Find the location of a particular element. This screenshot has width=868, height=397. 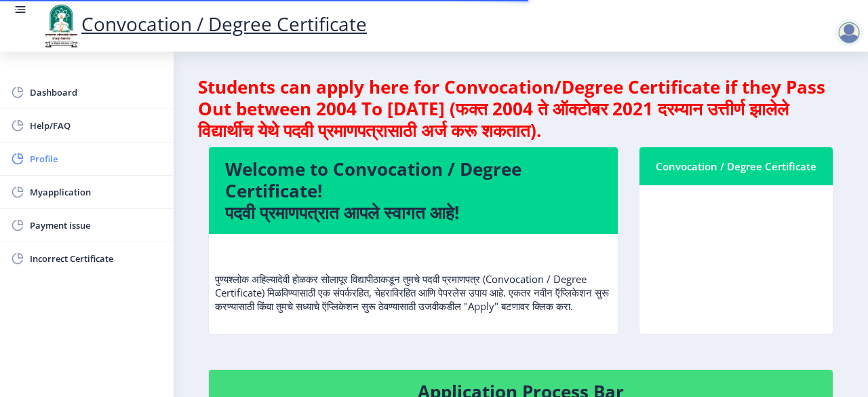

h4: Welcome to Convocation / Degree Certificate! पदवी प्रमाणपत्रात आपले स्वागत आहे! is located at coordinates (413, 190).